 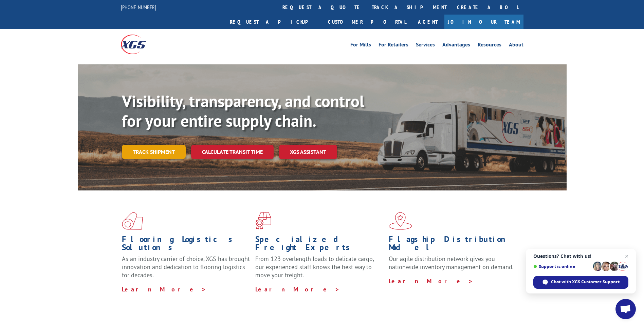 What do you see at coordinates (133, 221) in the screenshot?
I see `img: xgs-icon-total-supply-chain-intelligence-red` at bounding box center [133, 221].